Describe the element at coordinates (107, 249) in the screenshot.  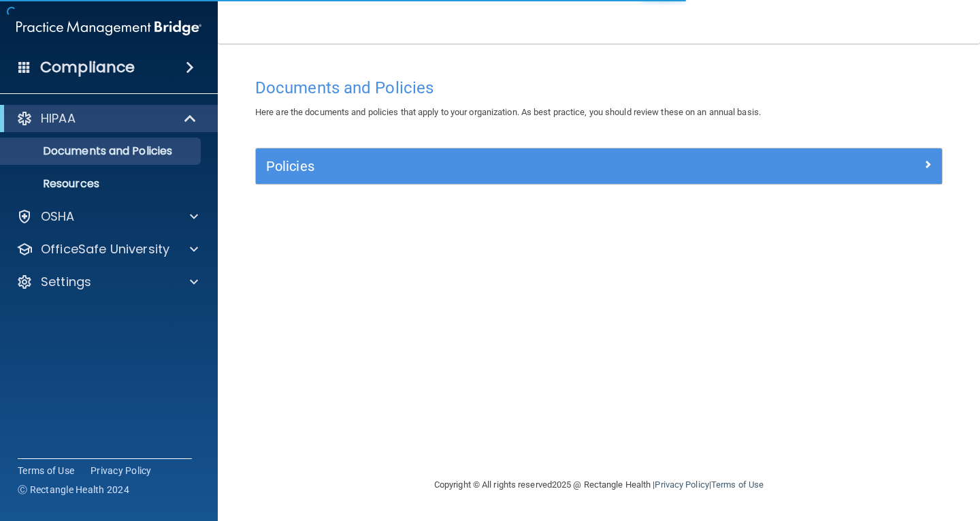
I see `a: OfficeSafe University` at that location.